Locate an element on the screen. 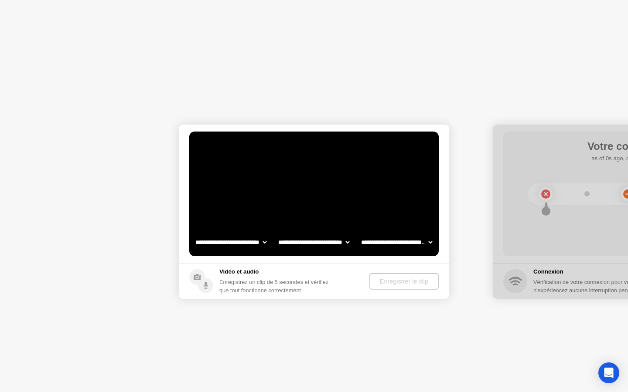  div: Enregistrez un clip de 5 secondes et vérifiez que tout fonctionne correctement is located at coordinates (277, 286).